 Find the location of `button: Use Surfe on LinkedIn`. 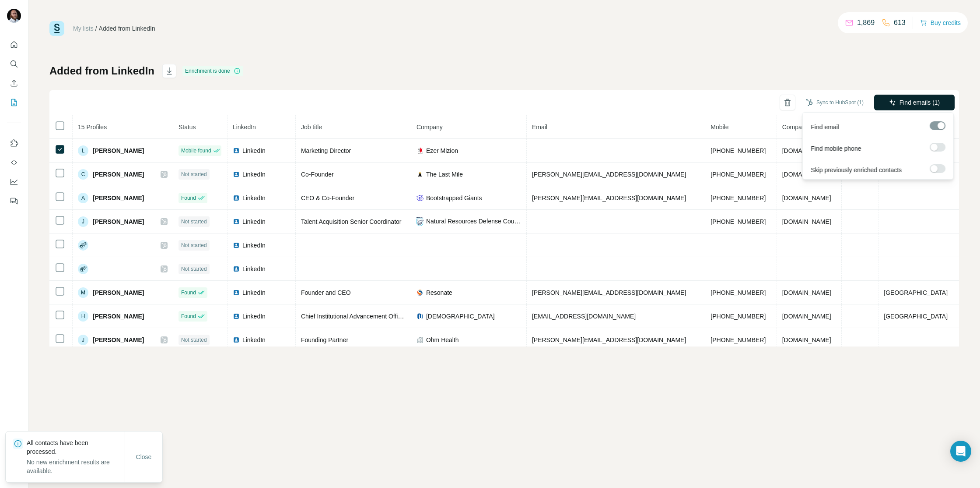

button: Use Surfe on LinkedIn is located at coordinates (14, 143).